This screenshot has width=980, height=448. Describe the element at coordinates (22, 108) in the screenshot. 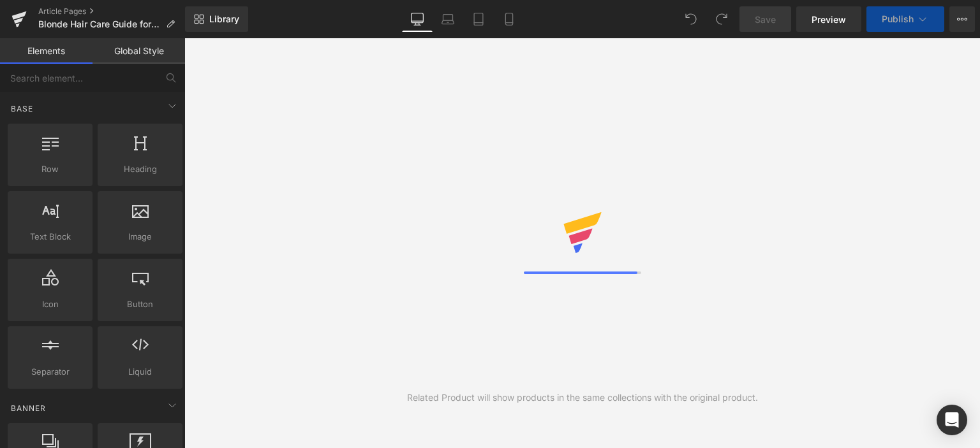

I see `span: Base` at that location.